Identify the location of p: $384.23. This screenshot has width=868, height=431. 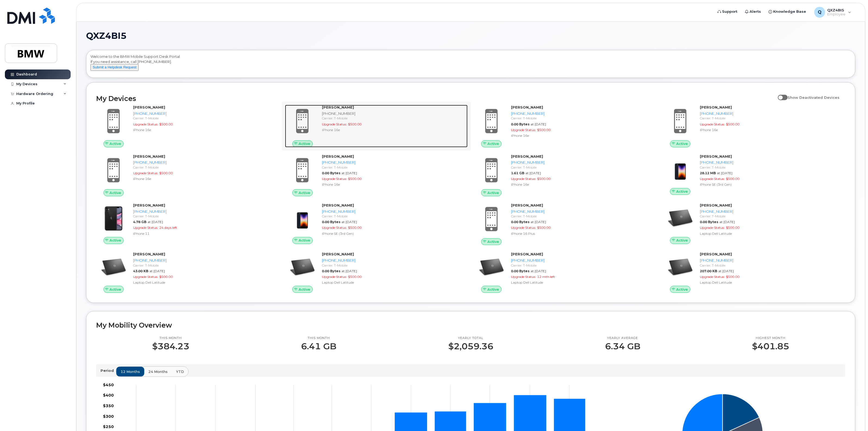
(171, 346).